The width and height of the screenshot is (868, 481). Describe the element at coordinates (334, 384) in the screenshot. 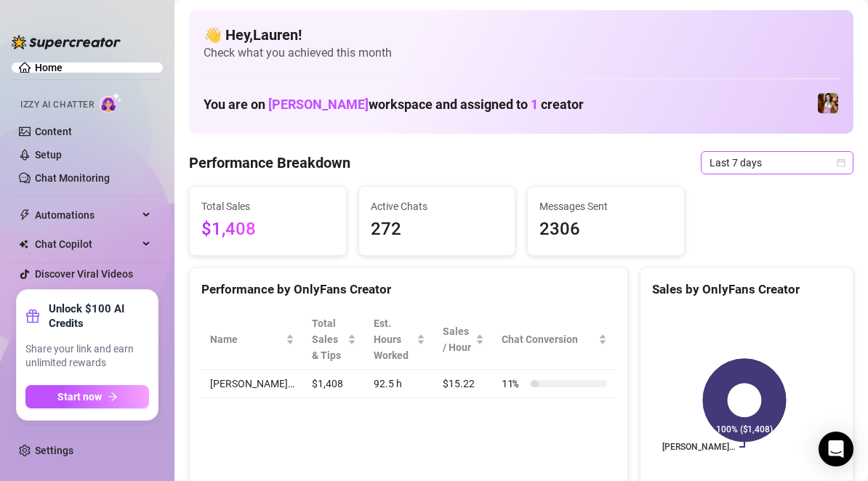

I see `td: $1,408` at that location.